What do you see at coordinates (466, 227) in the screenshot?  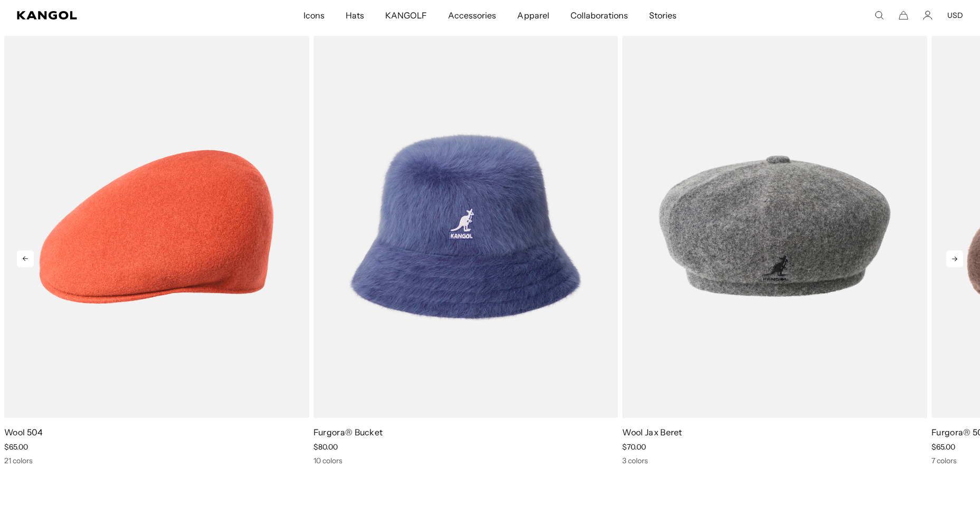 I see `img: Furgora® Bucket` at bounding box center [466, 227].